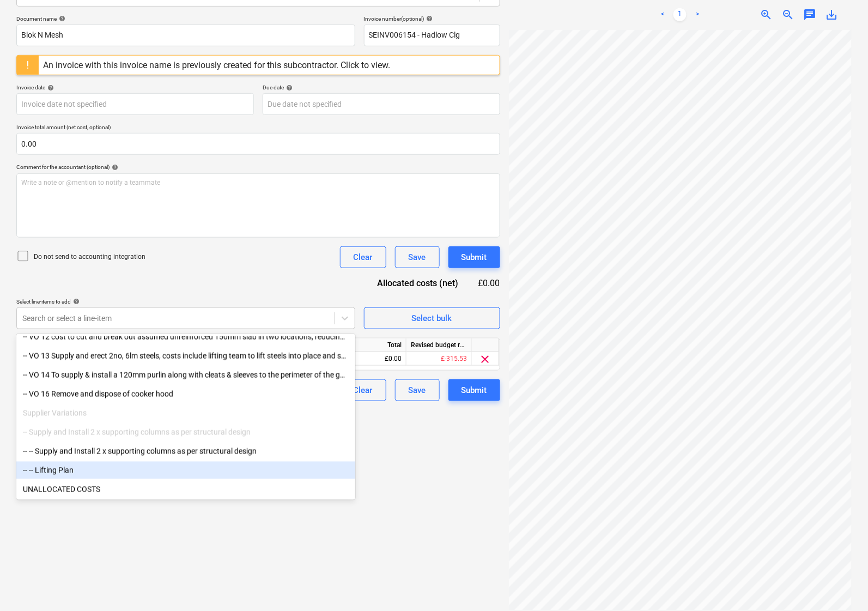 Image resolution: width=868 pixels, height=611 pixels. Describe the element at coordinates (432, 19) in the screenshot. I see `div: Invoice number (optional)` at that location.